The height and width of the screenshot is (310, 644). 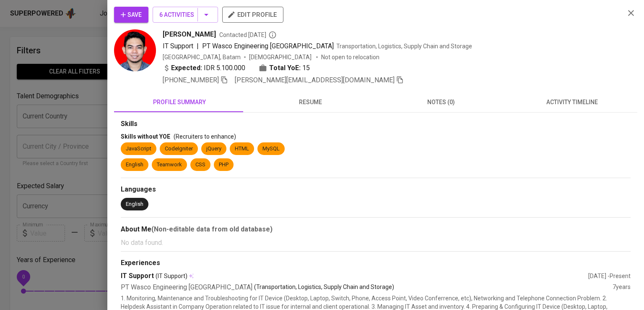 I want to click on svg: By Batam recruiter, so click(x=272, y=35).